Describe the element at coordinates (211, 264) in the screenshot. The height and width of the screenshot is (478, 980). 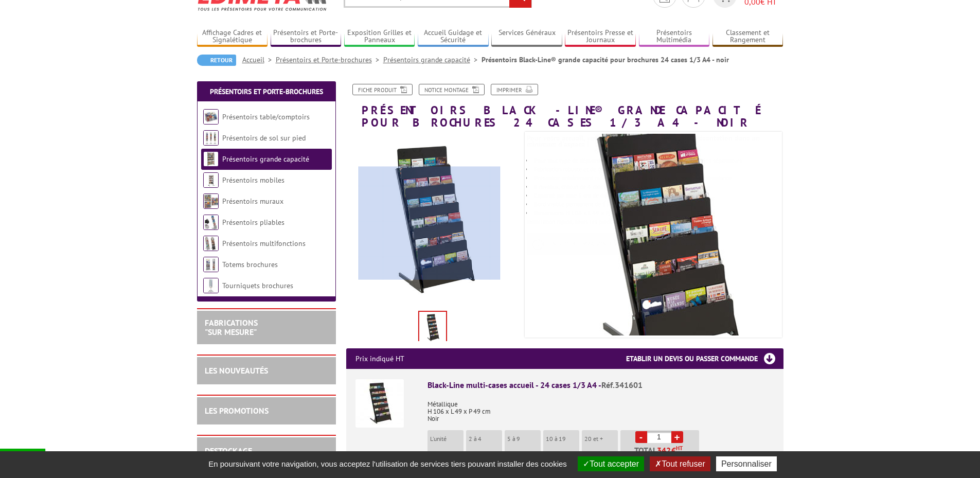
I see `img: Totems brochures` at that location.